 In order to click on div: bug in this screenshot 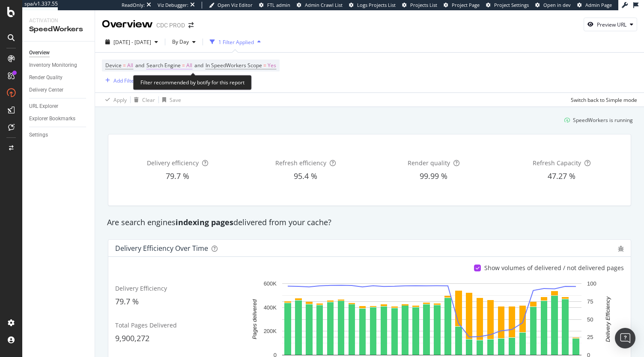, I will do `click(621, 249)`.